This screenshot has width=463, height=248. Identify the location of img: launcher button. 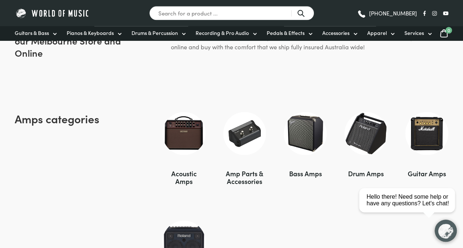
(89, 64).